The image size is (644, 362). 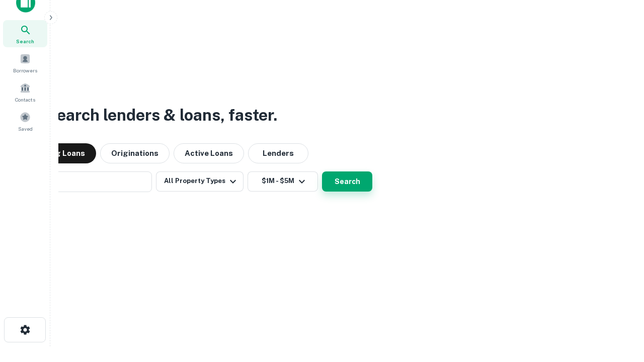 I want to click on div: Borrowers, so click(x=25, y=63).